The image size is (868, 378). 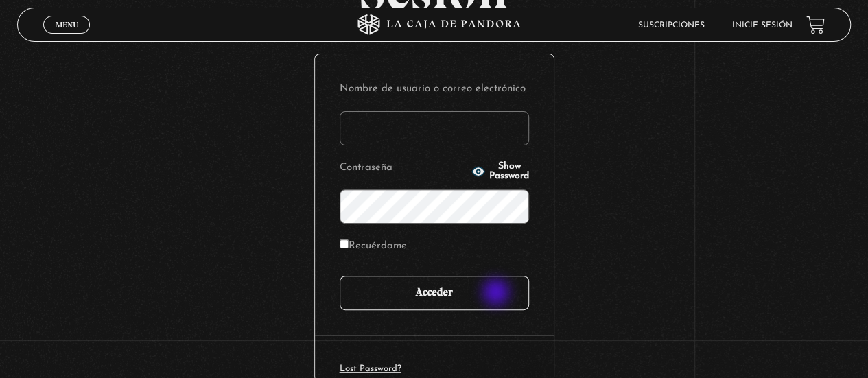 What do you see at coordinates (344, 244) in the screenshot?
I see `input: Recuérdame` at bounding box center [344, 244].